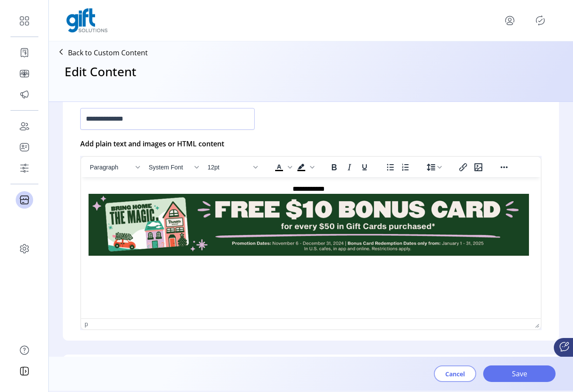 Image resolution: width=573 pixels, height=392 pixels. Describe the element at coordinates (463, 167) in the screenshot. I see `button: Insert/edit link` at that location.